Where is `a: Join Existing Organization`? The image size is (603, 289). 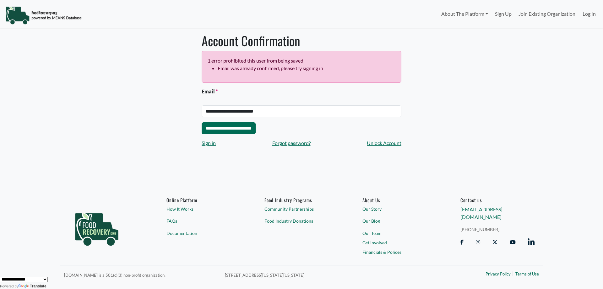
a: Join Existing Organization is located at coordinates (547, 14).